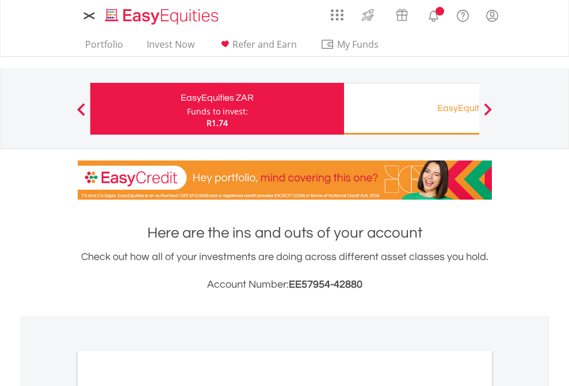 This screenshot has height=386, width=569. What do you see at coordinates (463, 14) in the screenshot?
I see `a: FAQ's and Support` at bounding box center [463, 14].